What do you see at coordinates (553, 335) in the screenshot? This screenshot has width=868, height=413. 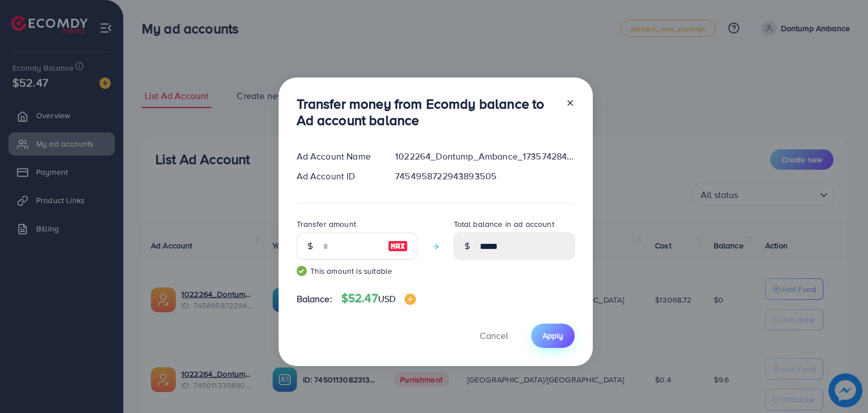 I see `span: Apply` at bounding box center [553, 335].